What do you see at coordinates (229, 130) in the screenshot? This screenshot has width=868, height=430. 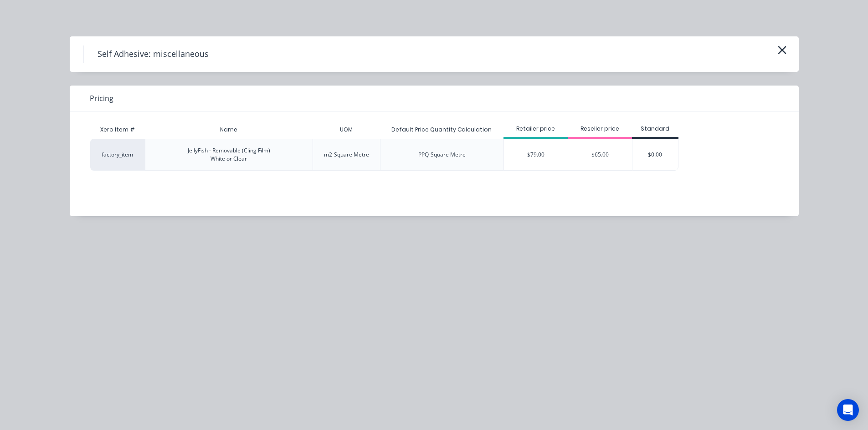 I see `div: Name` at bounding box center [229, 130].